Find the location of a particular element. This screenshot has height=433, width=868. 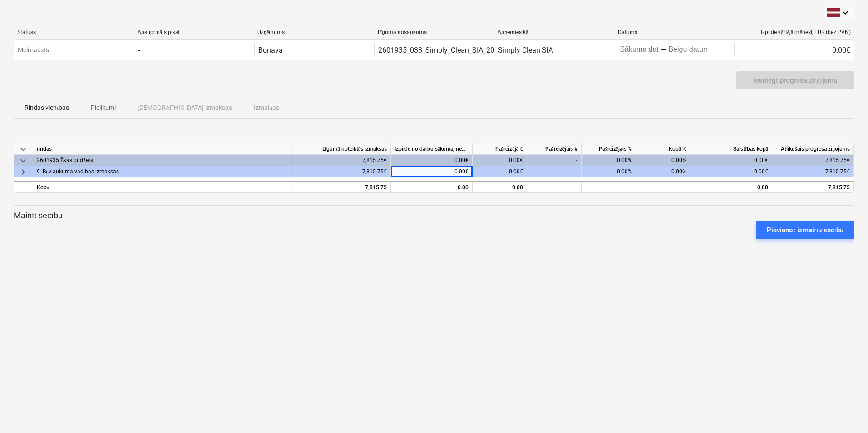

div: Statuss is located at coordinates (74, 32).